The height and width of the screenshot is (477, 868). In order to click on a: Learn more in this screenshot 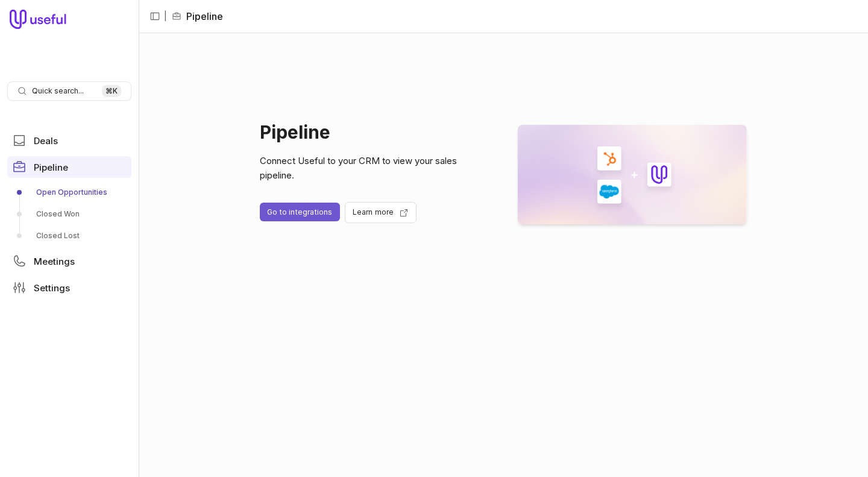, I will do `click(381, 212)`.